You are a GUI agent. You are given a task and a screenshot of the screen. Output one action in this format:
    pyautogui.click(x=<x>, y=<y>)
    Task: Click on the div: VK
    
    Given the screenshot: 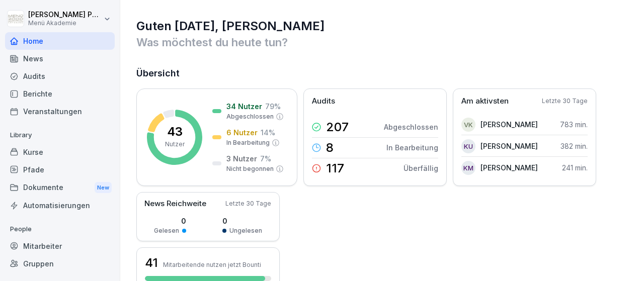 What is the action you would take?
    pyautogui.click(x=468, y=124)
    